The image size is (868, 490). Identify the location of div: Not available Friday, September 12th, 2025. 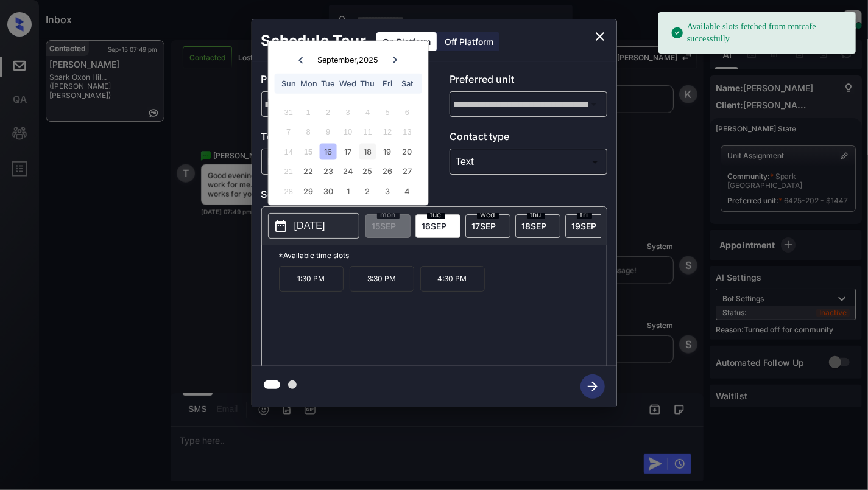
(387, 131).